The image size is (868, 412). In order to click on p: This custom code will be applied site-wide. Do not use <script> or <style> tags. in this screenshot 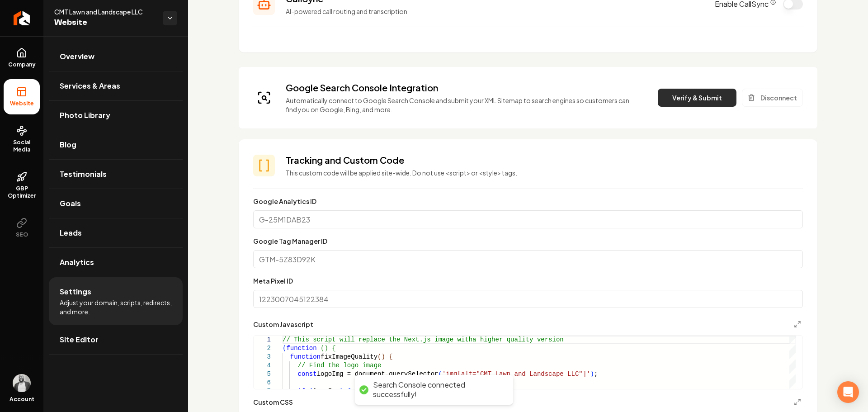, I will do `click(545, 173)`.